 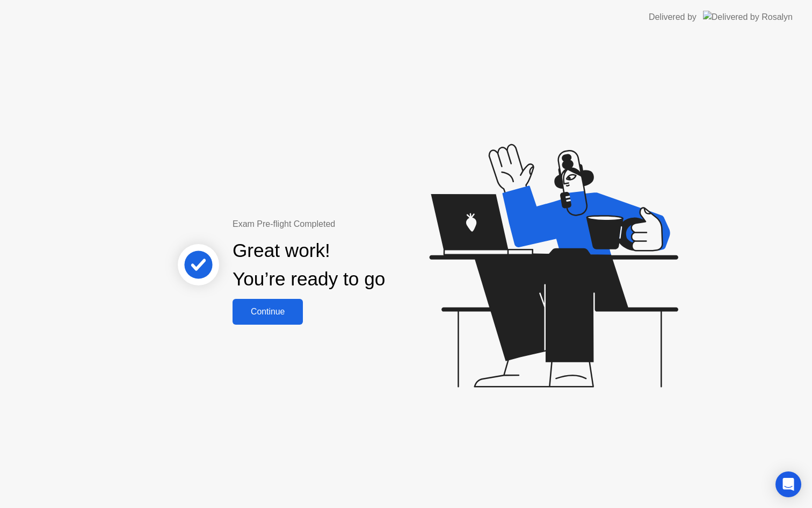 What do you see at coordinates (789, 484) in the screenshot?
I see `div: Open Intercom Messenger` at bounding box center [789, 484].